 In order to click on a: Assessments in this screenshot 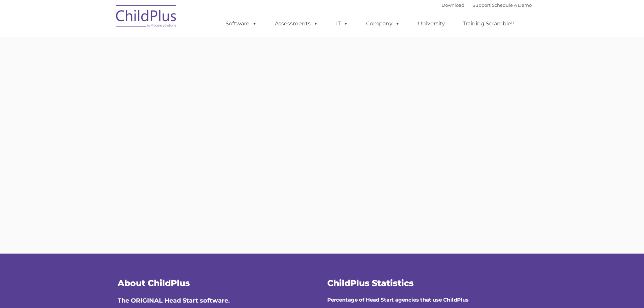, I will do `click(296, 24)`.